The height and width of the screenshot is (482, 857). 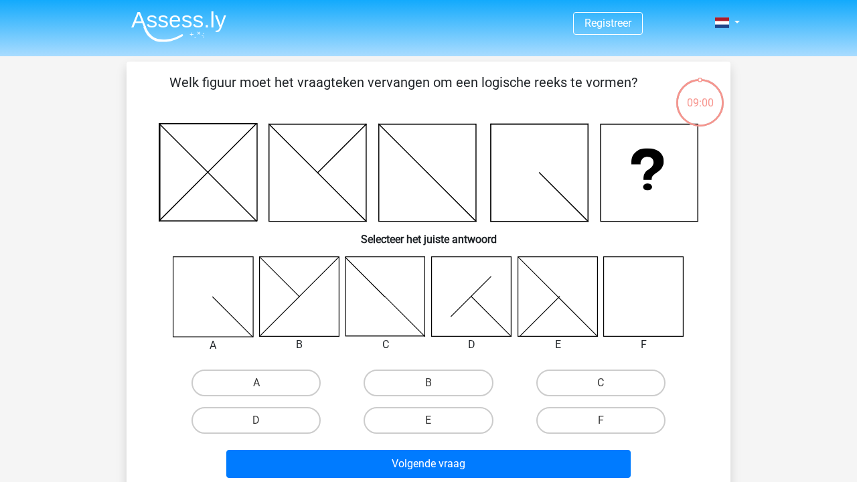 I want to click on div: E, so click(x=558, y=345).